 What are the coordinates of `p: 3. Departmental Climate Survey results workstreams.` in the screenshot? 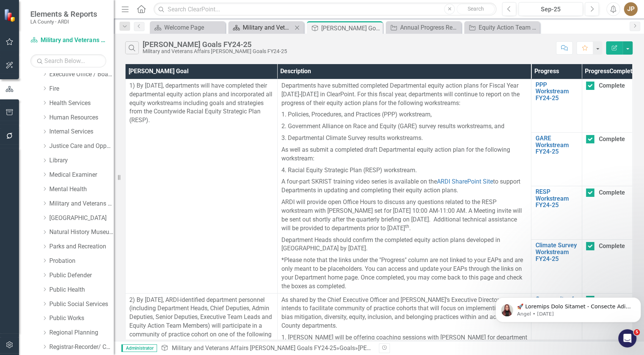 It's located at (404, 138).